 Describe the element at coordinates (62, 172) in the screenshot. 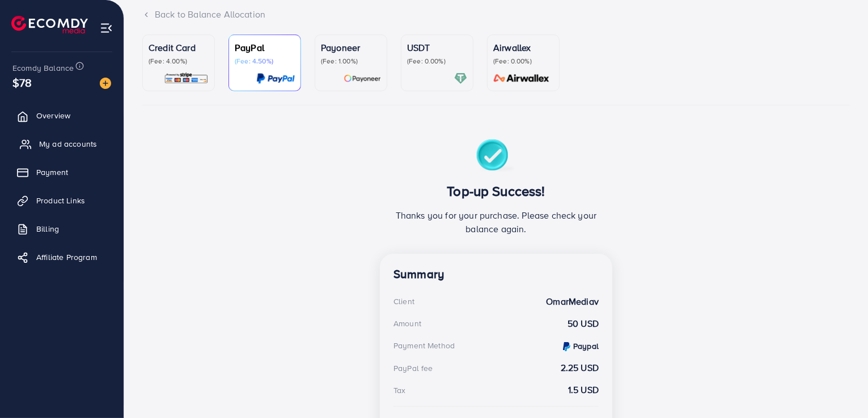

I see `a: Payment` at that location.